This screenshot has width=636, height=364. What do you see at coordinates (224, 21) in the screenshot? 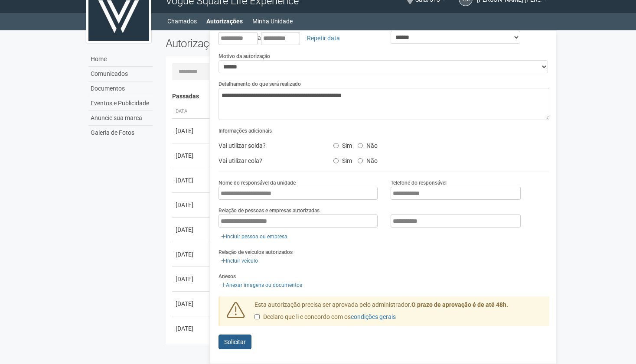
I see `a: Autorizações` at bounding box center [224, 21].